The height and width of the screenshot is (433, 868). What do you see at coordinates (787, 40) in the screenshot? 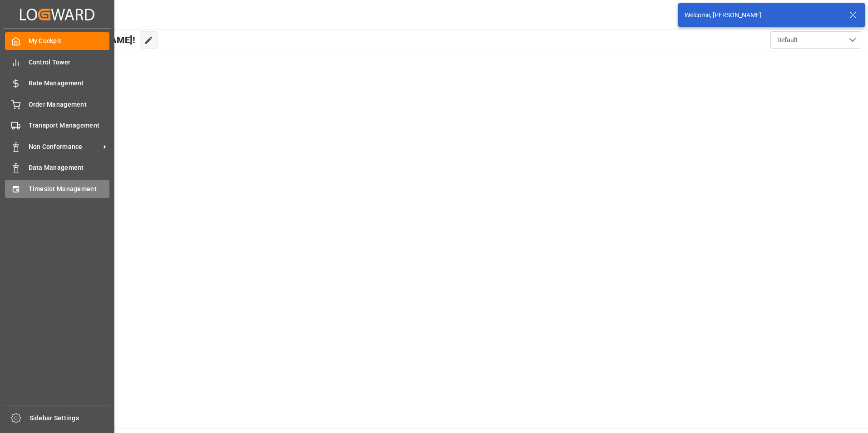
I see `span: Default` at bounding box center [787, 40].